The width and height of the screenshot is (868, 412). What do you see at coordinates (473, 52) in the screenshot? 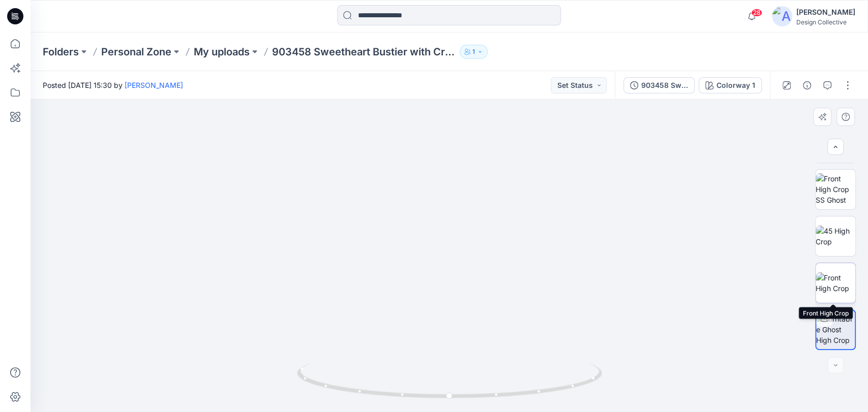
I see `p: 1` at bounding box center [473, 52].